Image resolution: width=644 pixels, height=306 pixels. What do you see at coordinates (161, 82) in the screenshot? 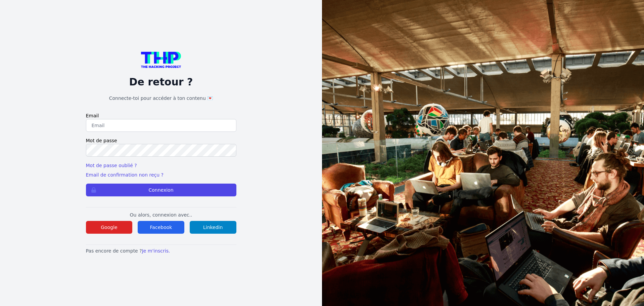
I see `p: De retour ?` at bounding box center [161, 82].